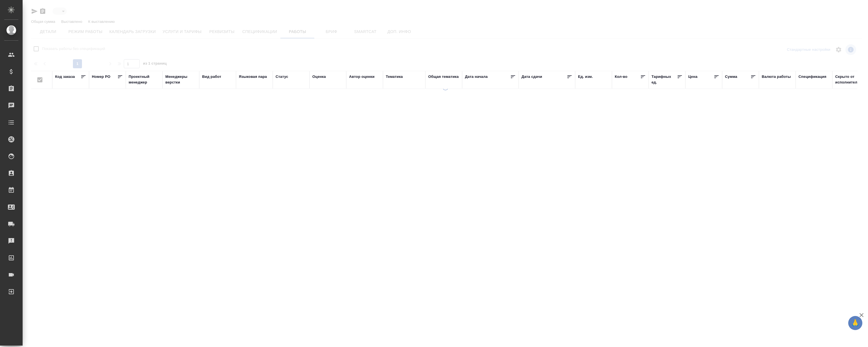 The width and height of the screenshot is (868, 347). What do you see at coordinates (850, 80) in the screenshot?
I see `div: Скрыто от исполнителя` at bounding box center [850, 80].